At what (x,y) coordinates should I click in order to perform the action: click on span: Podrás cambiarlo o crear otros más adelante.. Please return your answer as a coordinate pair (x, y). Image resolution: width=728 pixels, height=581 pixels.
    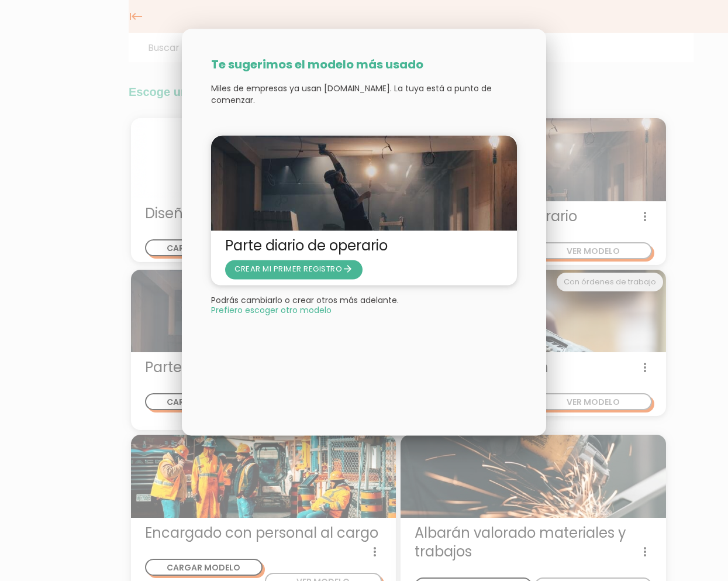
    Looking at the image, I should click on (305, 300).